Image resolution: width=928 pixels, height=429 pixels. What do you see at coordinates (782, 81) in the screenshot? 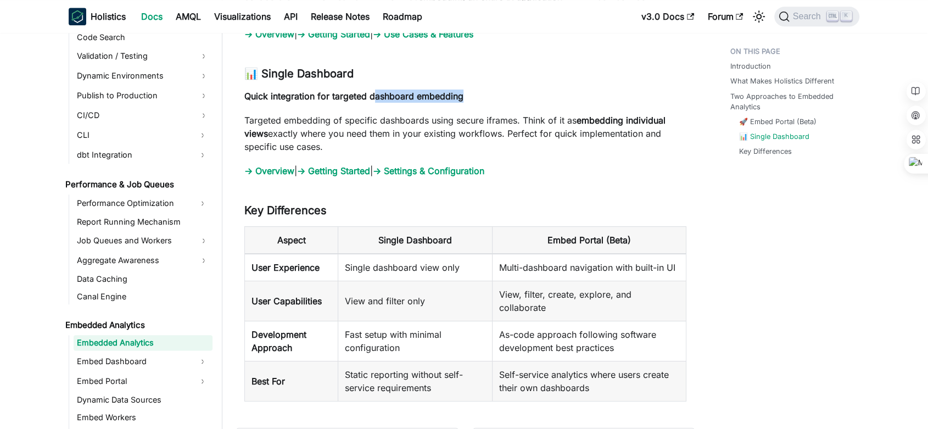
I see `a: What Makes Holistics Different` at bounding box center [782, 81].